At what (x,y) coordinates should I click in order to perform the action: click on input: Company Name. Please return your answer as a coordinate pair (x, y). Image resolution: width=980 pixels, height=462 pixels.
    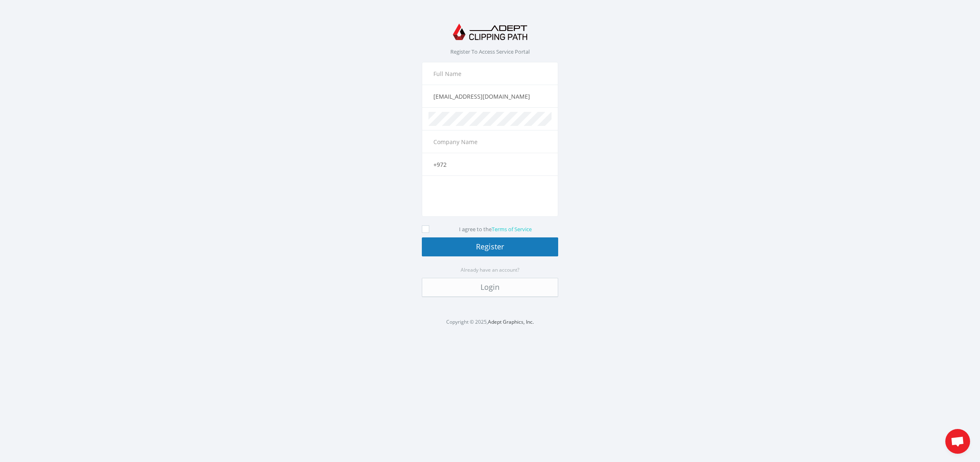
    Looking at the image, I should click on (490, 141).